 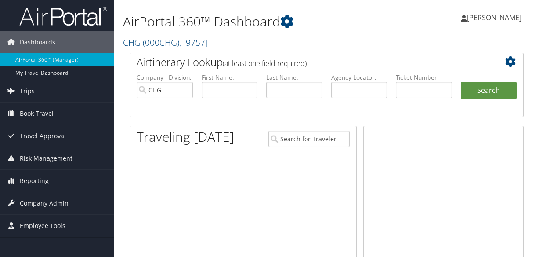 What do you see at coordinates (43, 136) in the screenshot?
I see `span: Travel Approval` at bounding box center [43, 136].